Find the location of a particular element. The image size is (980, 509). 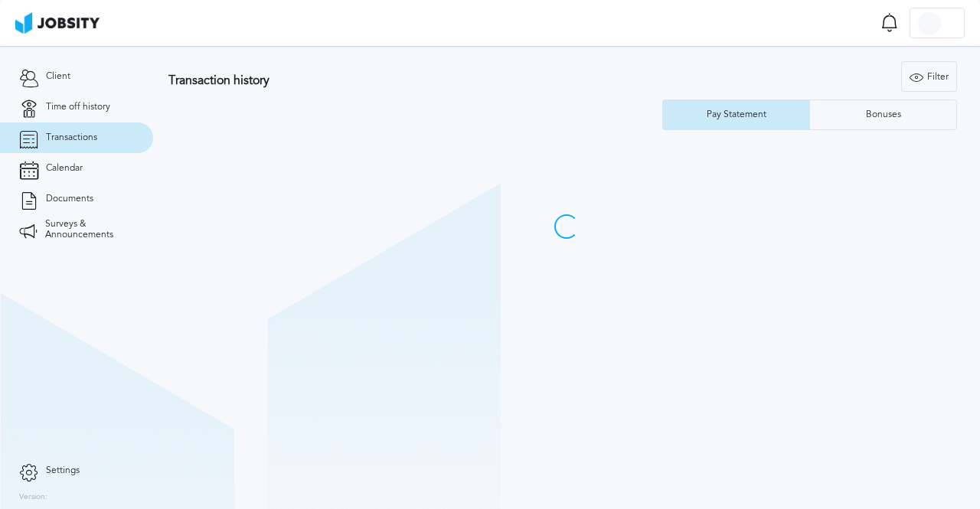

span: Transactions is located at coordinates (72, 138).